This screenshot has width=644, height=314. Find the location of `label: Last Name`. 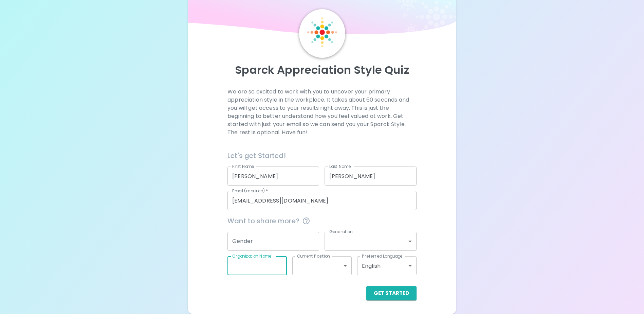

label: Last Name is located at coordinates (340, 166).